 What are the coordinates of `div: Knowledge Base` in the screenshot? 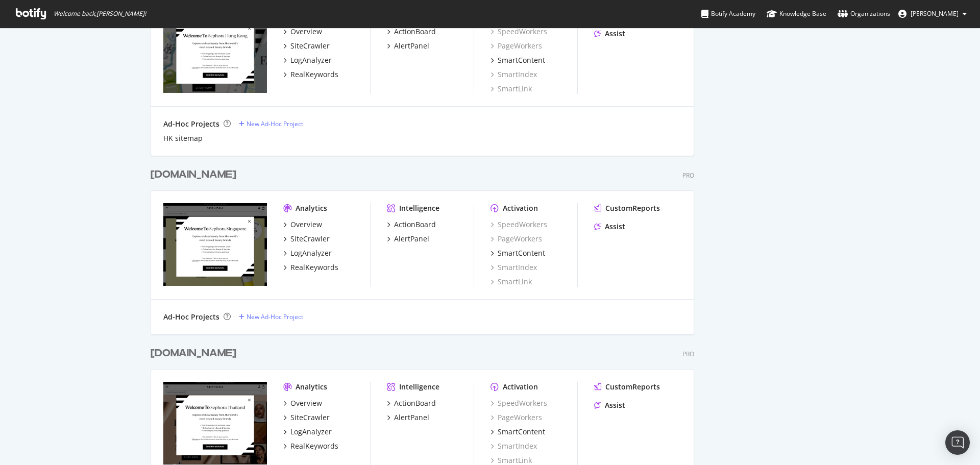 It's located at (796, 14).